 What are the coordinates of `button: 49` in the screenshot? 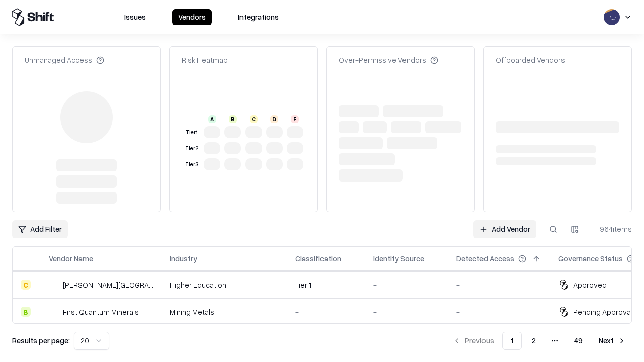 It's located at (578, 341).